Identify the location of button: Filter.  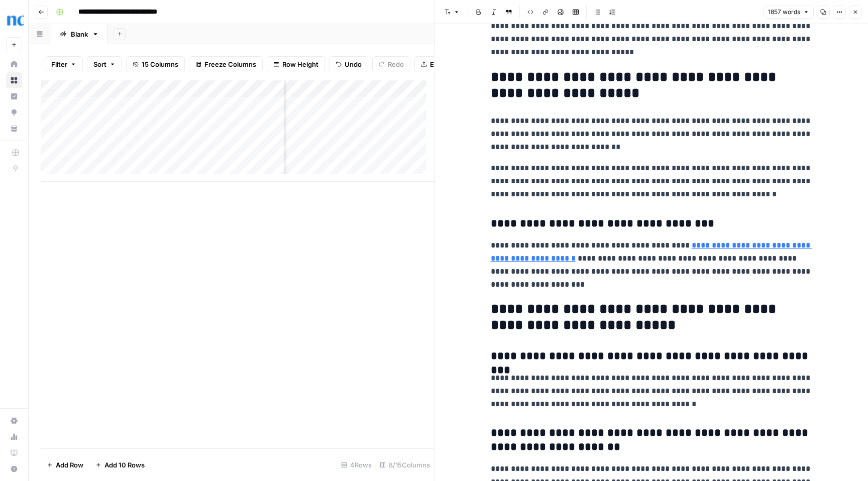
(64, 64).